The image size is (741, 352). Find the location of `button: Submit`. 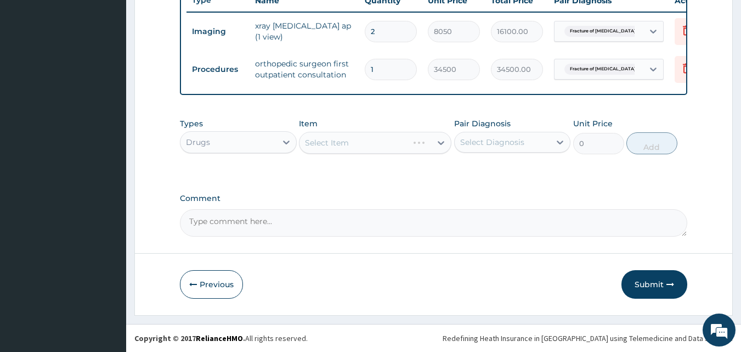

button: Submit is located at coordinates (655, 284).